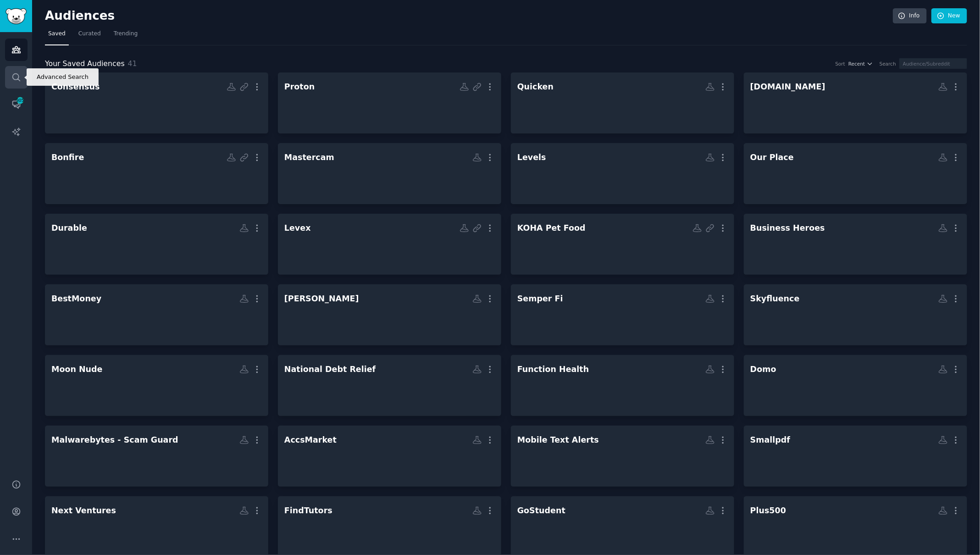 The width and height of the screenshot is (980, 555). Describe the element at coordinates (535, 87) in the screenshot. I see `div: Quicken` at that location.